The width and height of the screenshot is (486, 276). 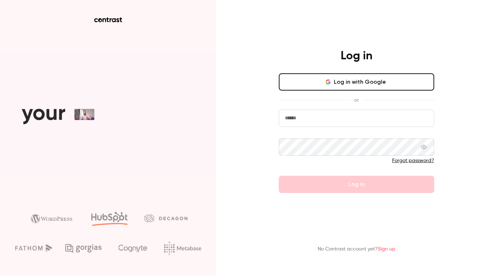 What do you see at coordinates (356, 56) in the screenshot?
I see `h4: Log in` at bounding box center [356, 56].